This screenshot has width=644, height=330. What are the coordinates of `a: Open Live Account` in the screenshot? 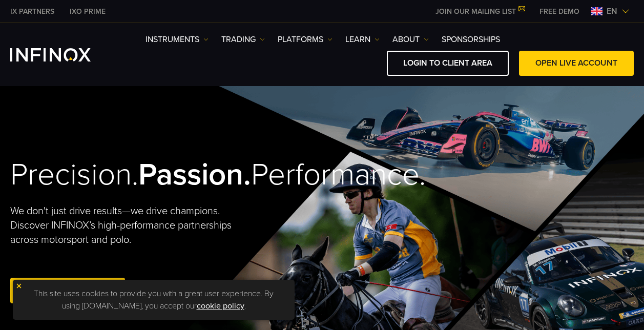 It's located at (68, 291).